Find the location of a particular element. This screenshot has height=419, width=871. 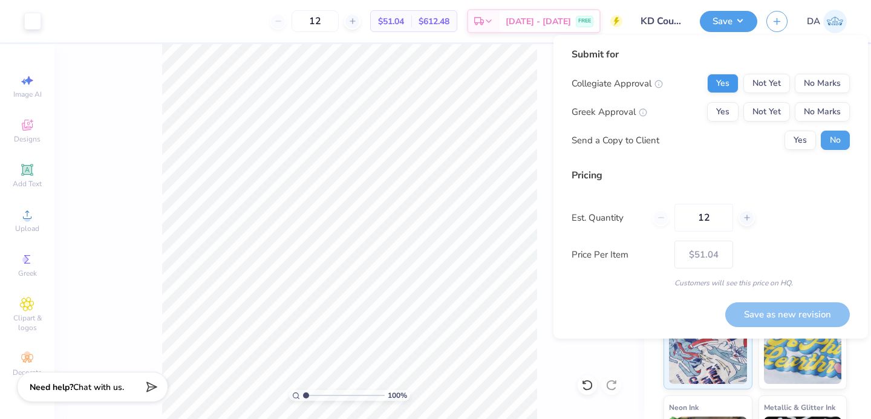

a: DA is located at coordinates (826, 21).